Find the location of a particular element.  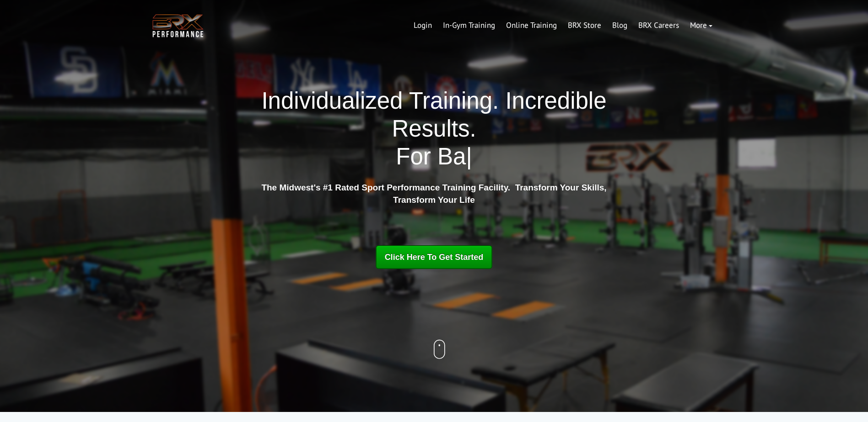

a: BRX Careers is located at coordinates (658, 26).